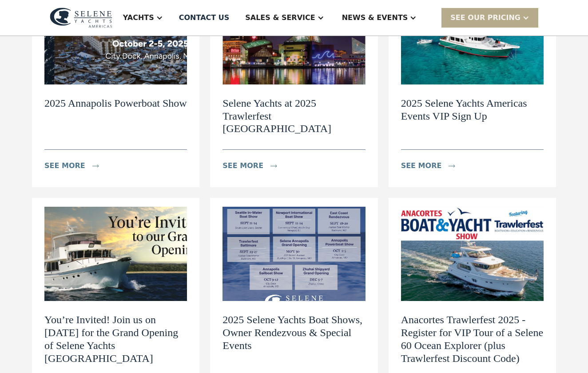 The image size is (588, 373). What do you see at coordinates (115, 103) in the screenshot?
I see `h2: 2025 Annapolis Powerboat Show` at bounding box center [115, 103].